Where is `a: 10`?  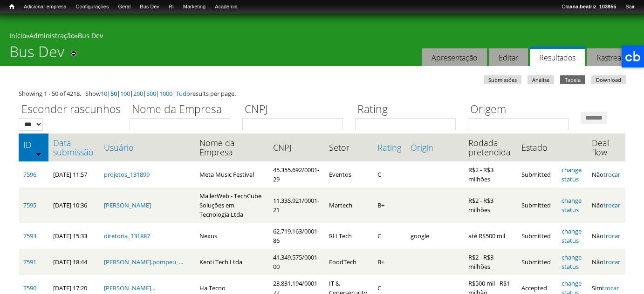 a: 10 is located at coordinates (104, 94).